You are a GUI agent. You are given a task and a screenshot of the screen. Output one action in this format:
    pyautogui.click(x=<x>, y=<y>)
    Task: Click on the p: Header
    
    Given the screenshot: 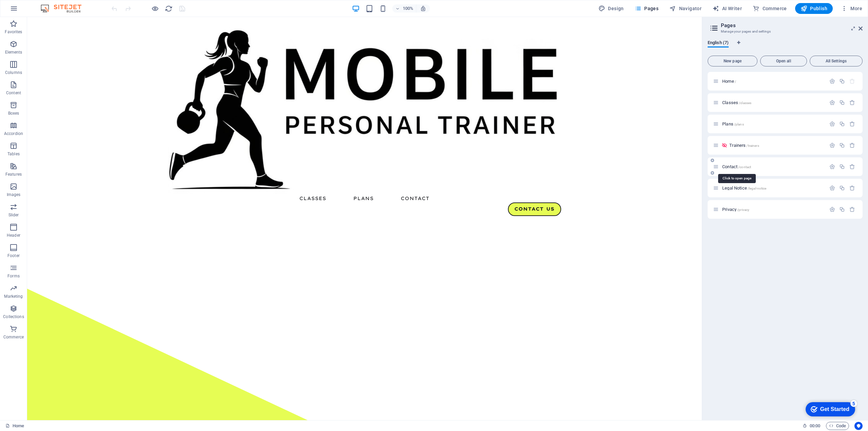 What is the action you would take?
    pyautogui.click(x=14, y=235)
    